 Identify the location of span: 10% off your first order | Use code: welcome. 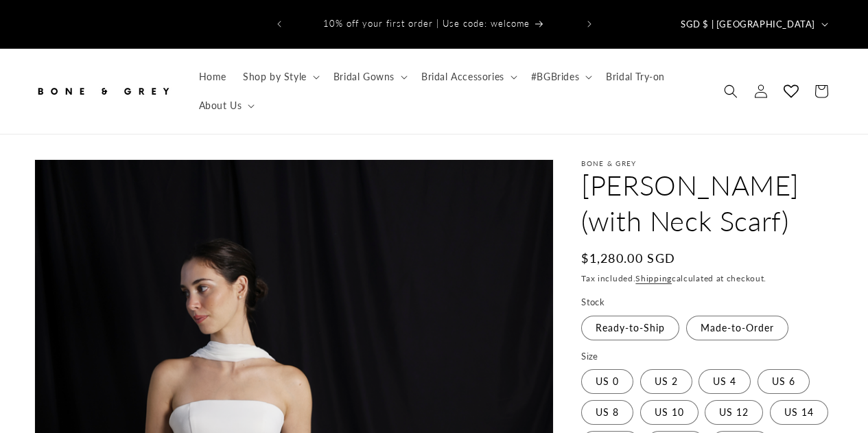
(426, 23).